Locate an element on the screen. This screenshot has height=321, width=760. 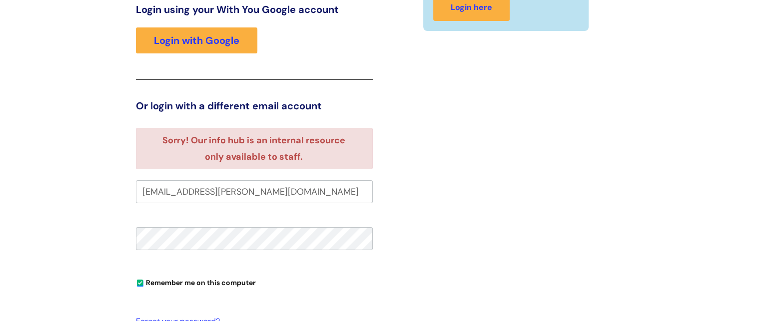
div: You can uncheck this option if you're logging in from a shared device is located at coordinates (254, 282).